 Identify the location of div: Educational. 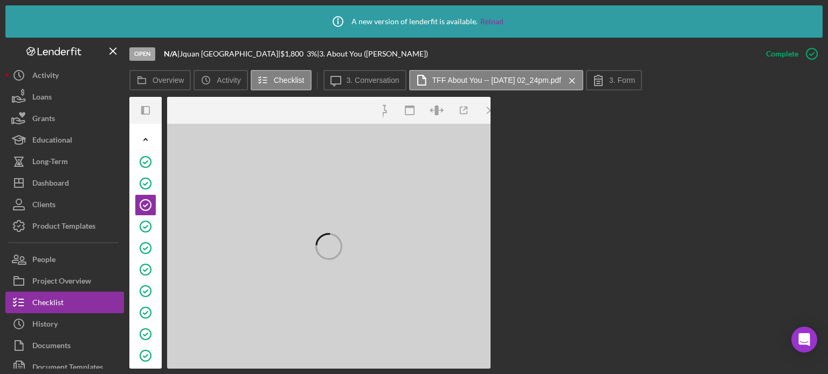
(52, 141).